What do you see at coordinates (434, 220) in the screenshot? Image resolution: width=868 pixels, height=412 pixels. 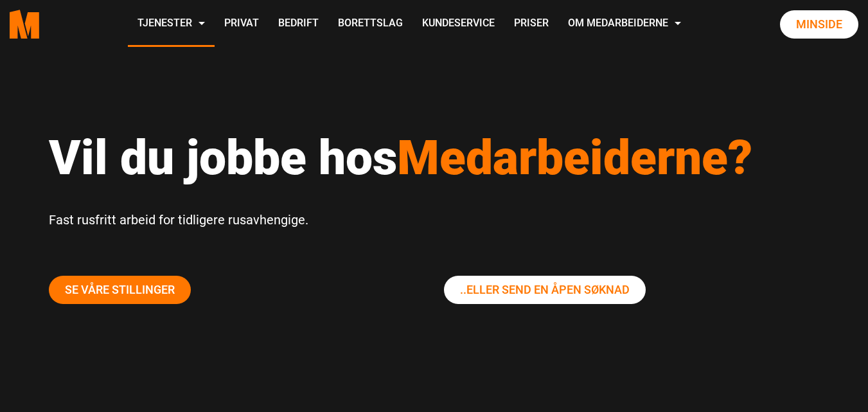 I see `p: Fast rusfritt arbeid for tidligere rusavhengige.` at bounding box center [434, 220].